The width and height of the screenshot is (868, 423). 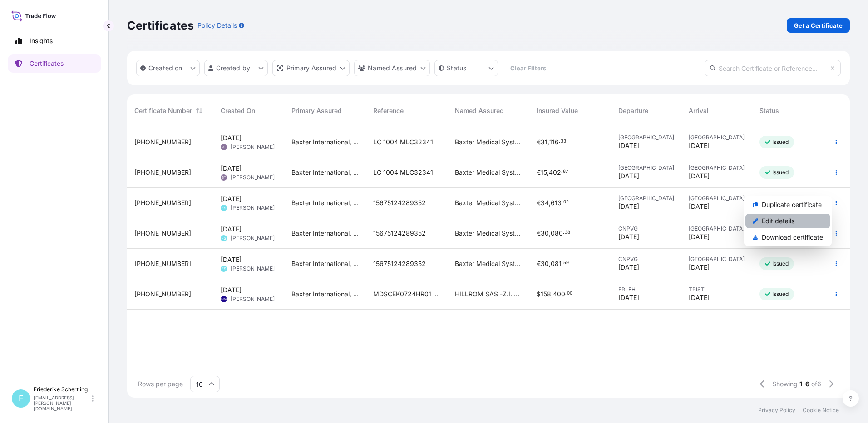 What do you see at coordinates (160, 25) in the screenshot?
I see `p: Certificates` at bounding box center [160, 25].